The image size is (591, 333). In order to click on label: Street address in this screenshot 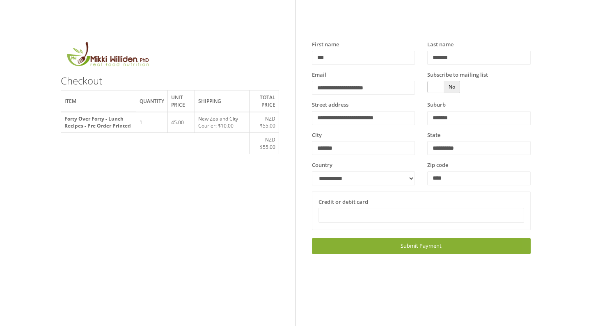, I will do `click(330, 105)`.